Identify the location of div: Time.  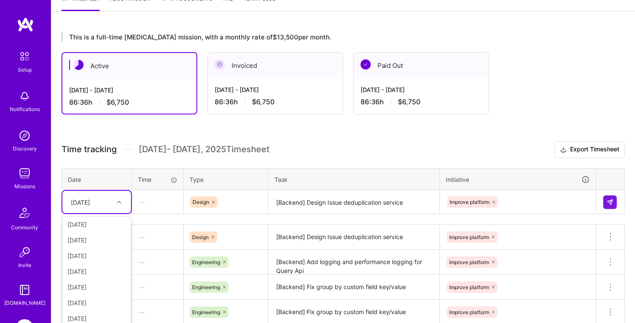
(157, 180).